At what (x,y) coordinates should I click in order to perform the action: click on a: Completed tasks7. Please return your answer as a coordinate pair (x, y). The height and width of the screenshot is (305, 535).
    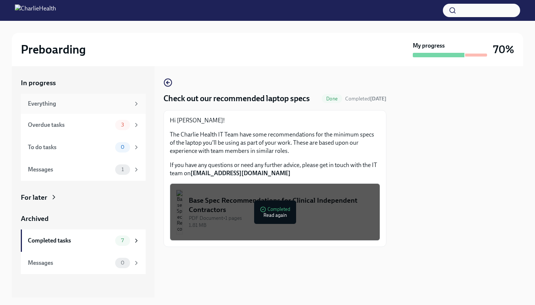
    Looking at the image, I should click on (83, 241).